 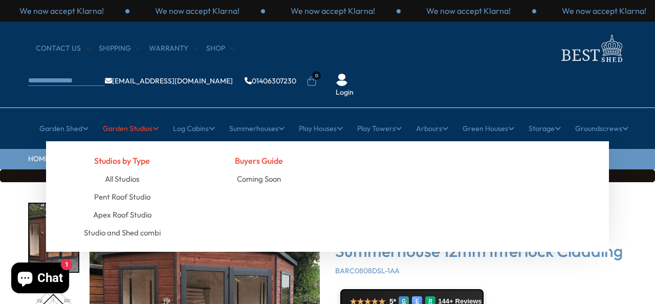 I want to click on h4: Studios by Type, so click(x=122, y=161).